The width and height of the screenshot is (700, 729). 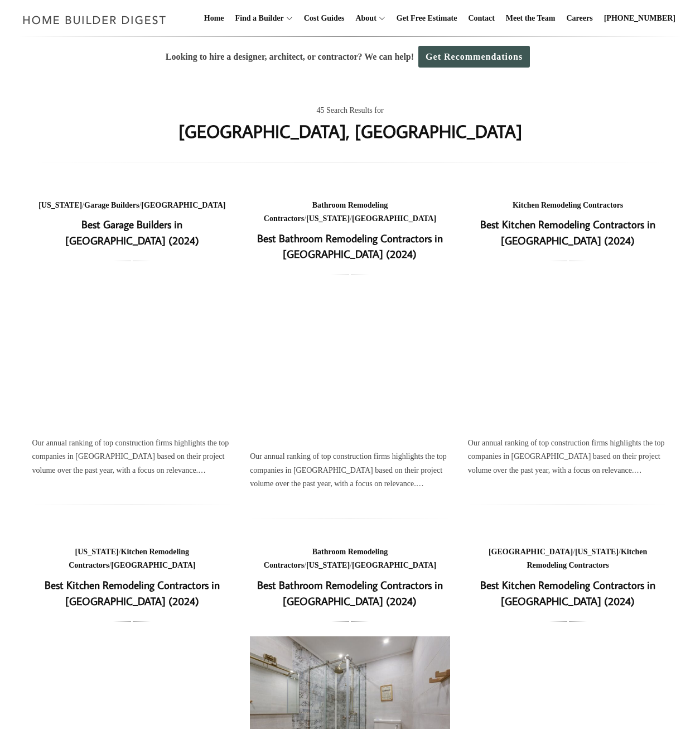 What do you see at coordinates (475, 56) in the screenshot?
I see `a: Get Recommendations` at bounding box center [475, 56].